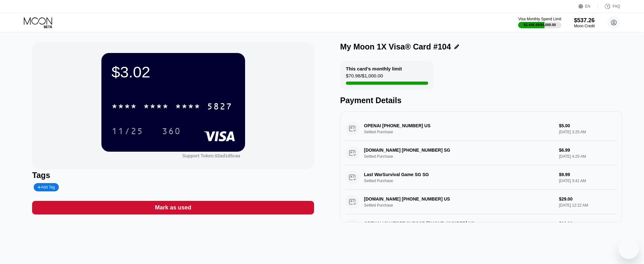  Describe the element at coordinates (396, 47) in the screenshot. I see `div: My Moon 1X Visa® Card #104` at that location.